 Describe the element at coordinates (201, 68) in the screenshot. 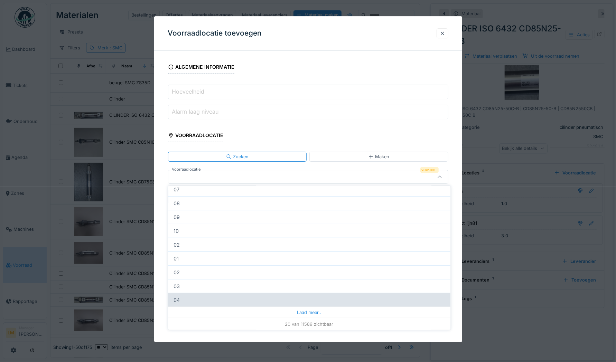

I see `div: Algemene informatie` at that location.